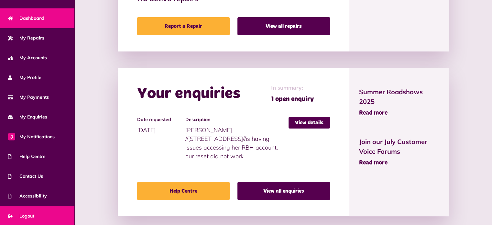 Image resolution: width=492 pixels, height=225 pixels. I want to click on span: Logout, so click(21, 216).